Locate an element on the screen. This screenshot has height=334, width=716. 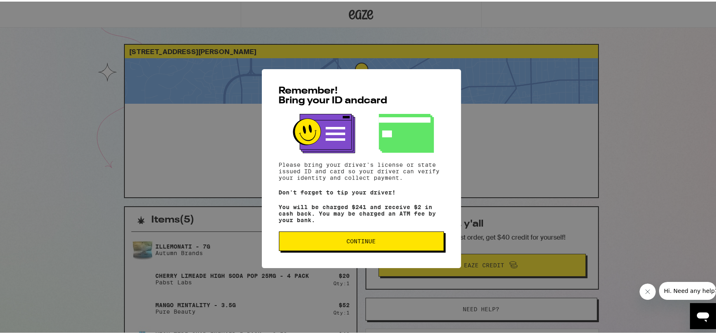
button: Continue is located at coordinates (361, 239).